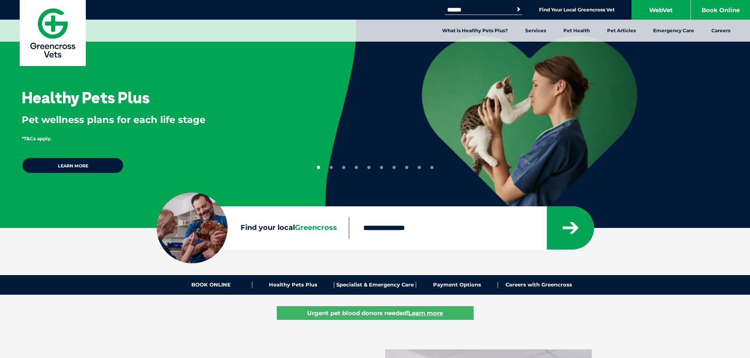 This screenshot has height=358, width=750. I want to click on button: 1 of 10, so click(318, 168).